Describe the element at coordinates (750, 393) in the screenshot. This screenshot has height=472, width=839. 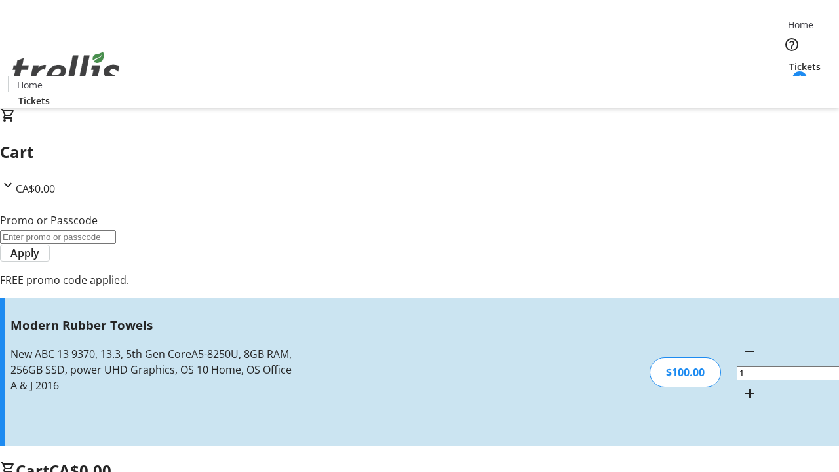
I see `button: Increment by one` at that location.